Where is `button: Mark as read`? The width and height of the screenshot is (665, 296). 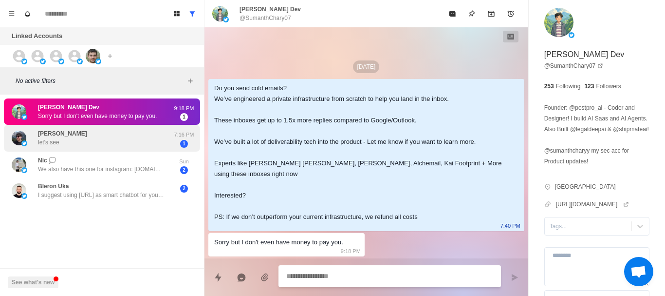 button: Mark as read is located at coordinates (452, 14).